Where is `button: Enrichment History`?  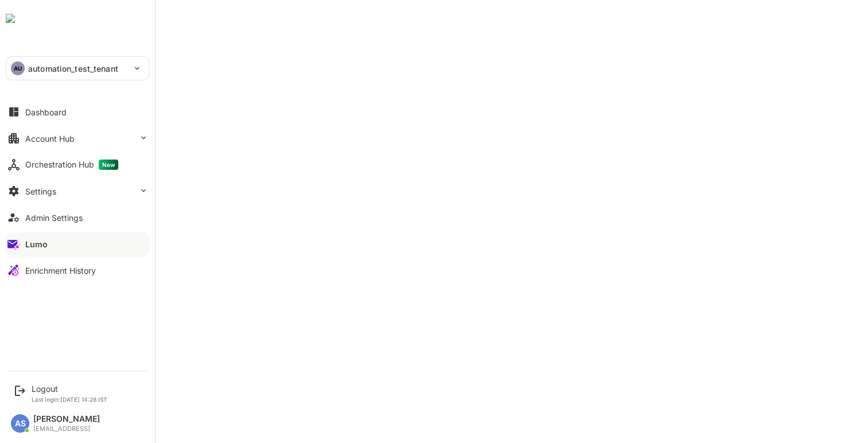
button: Enrichment History is located at coordinates (78, 270).